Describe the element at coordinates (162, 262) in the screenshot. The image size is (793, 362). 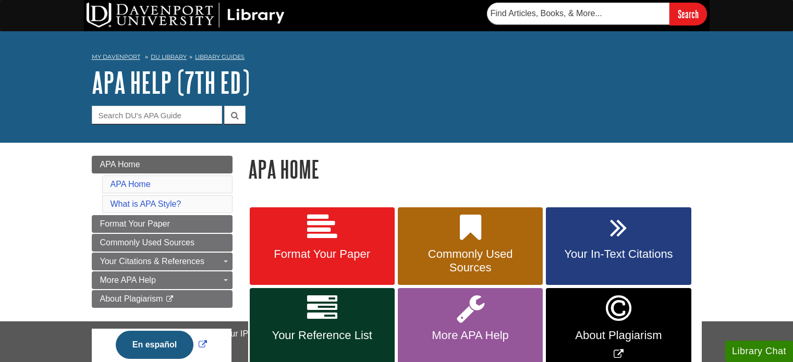
I see `a: Your Citations & References` at that location.